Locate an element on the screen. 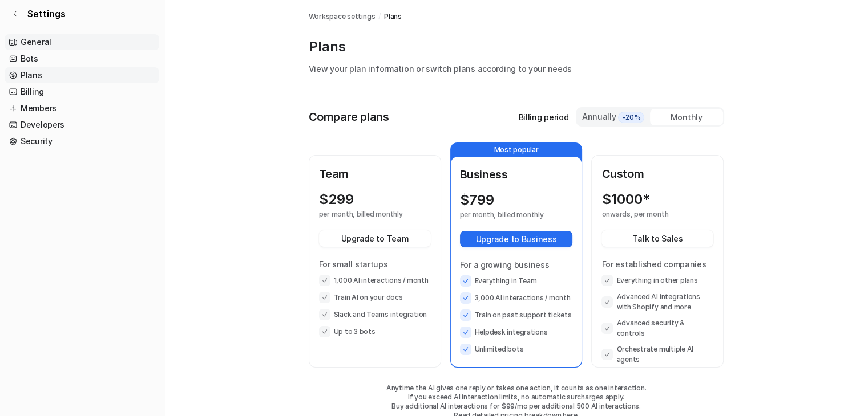  p: $ 799 is located at coordinates (477, 200).